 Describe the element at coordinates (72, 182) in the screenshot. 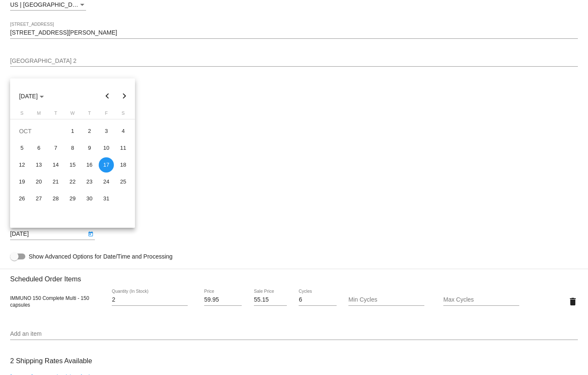

I see `td: October 22, 2025` at that location.